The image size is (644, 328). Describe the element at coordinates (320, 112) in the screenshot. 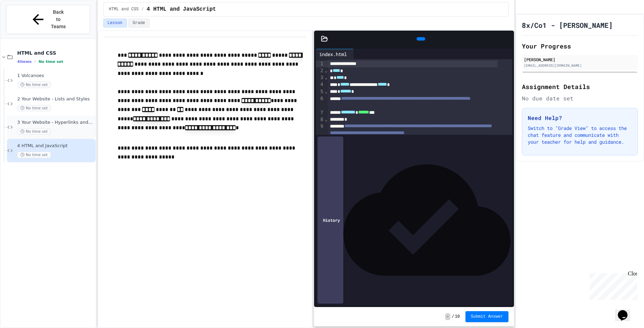

I see `div: 7` at that location.